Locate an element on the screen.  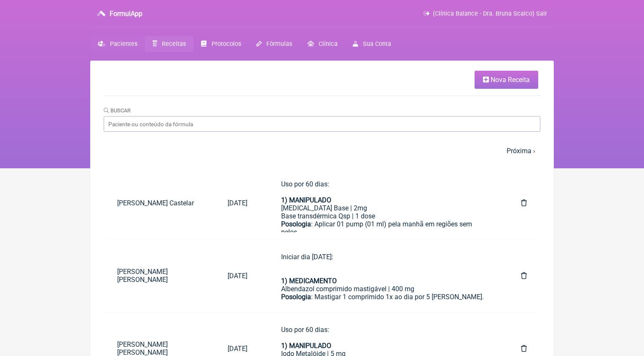
label: Buscar is located at coordinates (117, 110).